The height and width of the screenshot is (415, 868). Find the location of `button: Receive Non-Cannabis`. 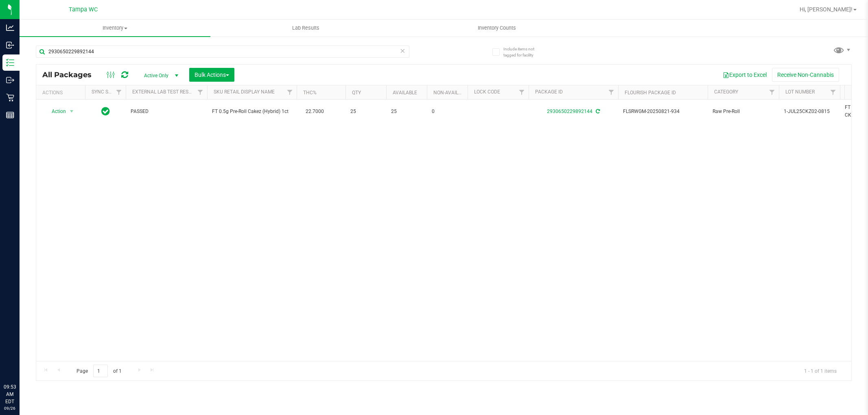

button: Receive Non-Cannabis is located at coordinates (806, 75).